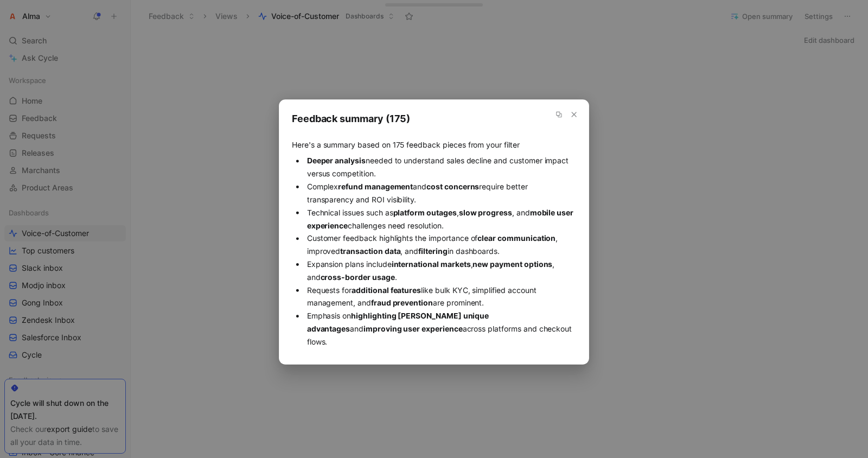 This screenshot has height=458, width=868. What do you see at coordinates (434, 232) in the screenshot?
I see `div: Here's a summary based on 175 feedback pieces from your filter` at bounding box center [434, 232].